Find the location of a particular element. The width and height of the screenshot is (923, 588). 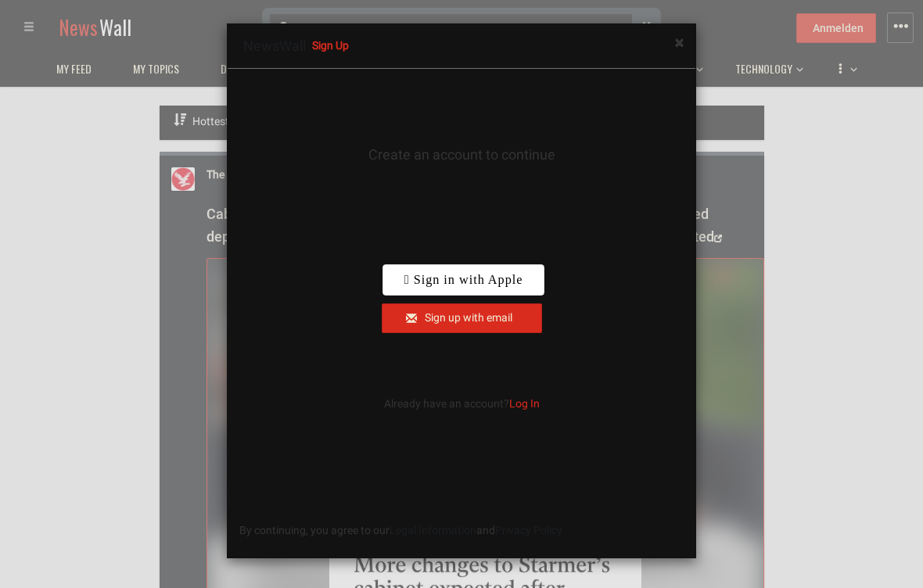

a: Privacy Policy is located at coordinates (529, 530).